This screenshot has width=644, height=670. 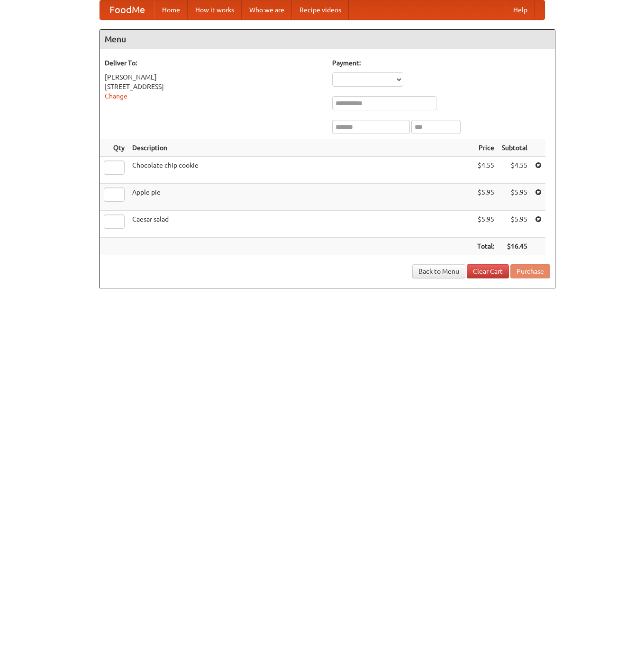 What do you see at coordinates (441, 63) in the screenshot?
I see `h5: Payment:` at bounding box center [441, 63].